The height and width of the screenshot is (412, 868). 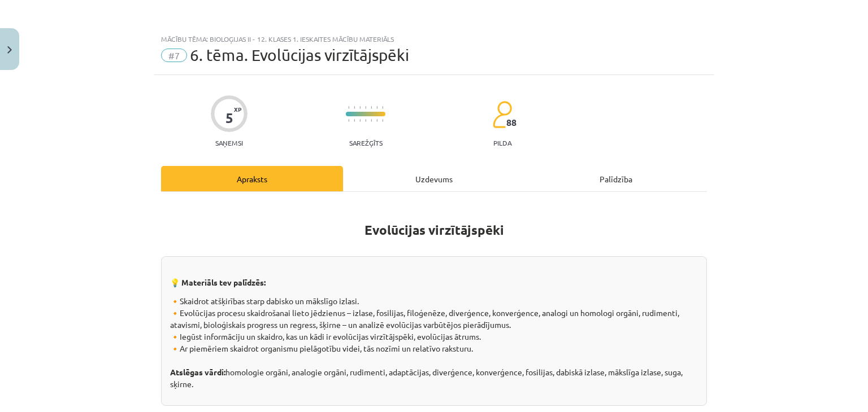 What do you see at coordinates (365, 143) in the screenshot?
I see `p: Sarežģīts` at bounding box center [365, 143].